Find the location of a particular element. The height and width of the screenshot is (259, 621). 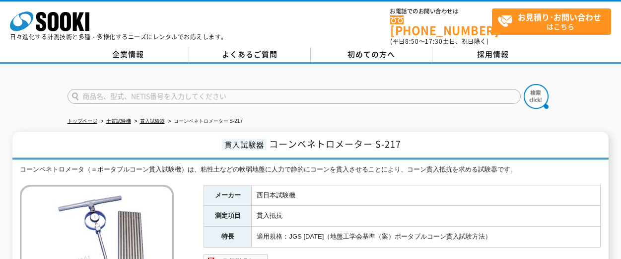

span: お電話でのお問い合わせは is located at coordinates (441, 11).